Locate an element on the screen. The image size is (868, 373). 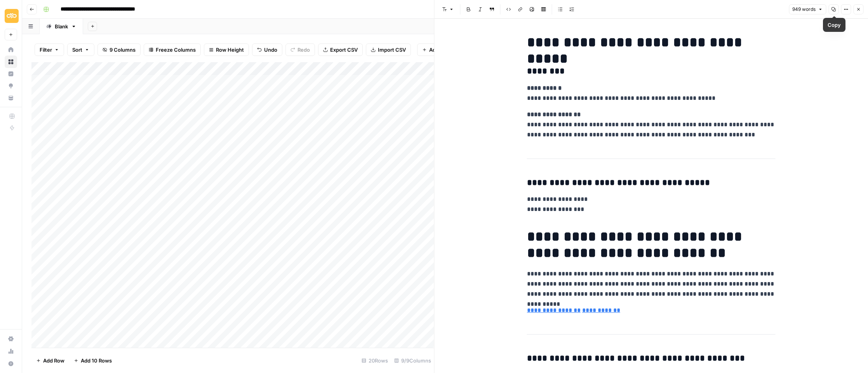
span: Redo is located at coordinates (304, 50).